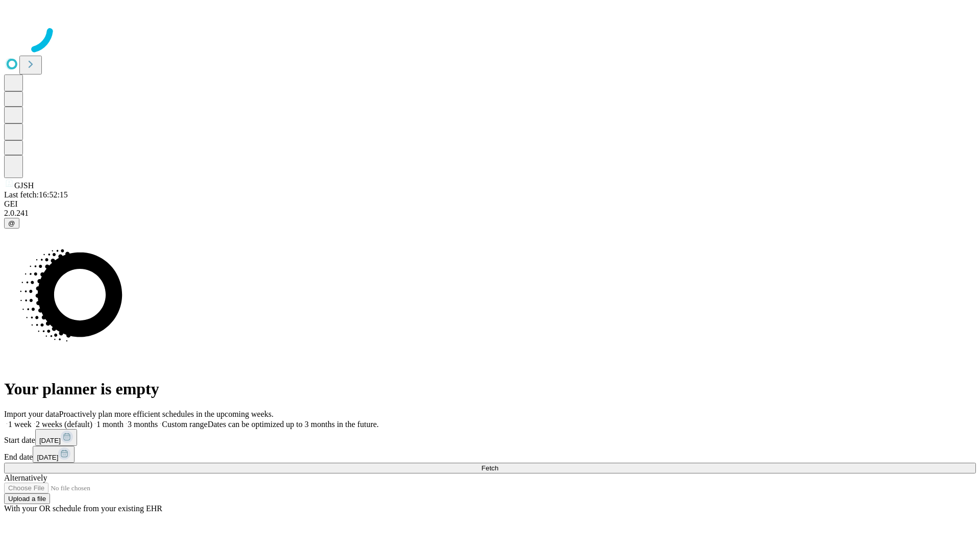 The width and height of the screenshot is (980, 551). Describe the element at coordinates (490, 205) in the screenshot. I see `div: GEI` at that location.